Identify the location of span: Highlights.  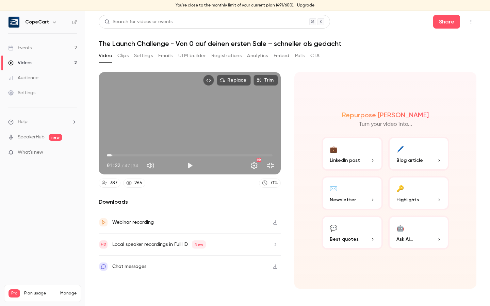
(408, 200).